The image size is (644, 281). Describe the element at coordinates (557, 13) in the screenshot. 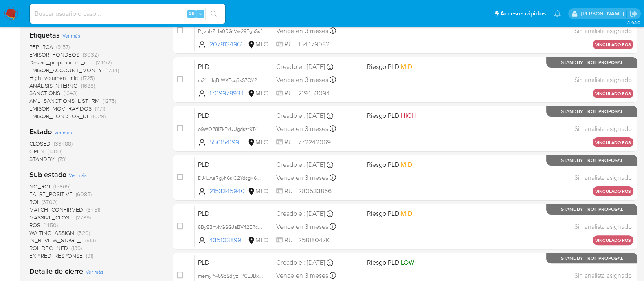

I see `a: Notificaciones` at that location.